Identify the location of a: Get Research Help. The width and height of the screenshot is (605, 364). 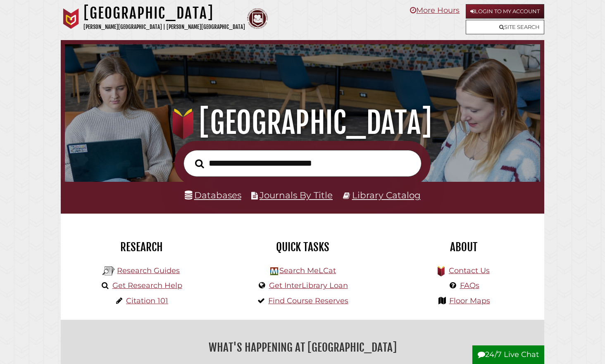
(147, 285).